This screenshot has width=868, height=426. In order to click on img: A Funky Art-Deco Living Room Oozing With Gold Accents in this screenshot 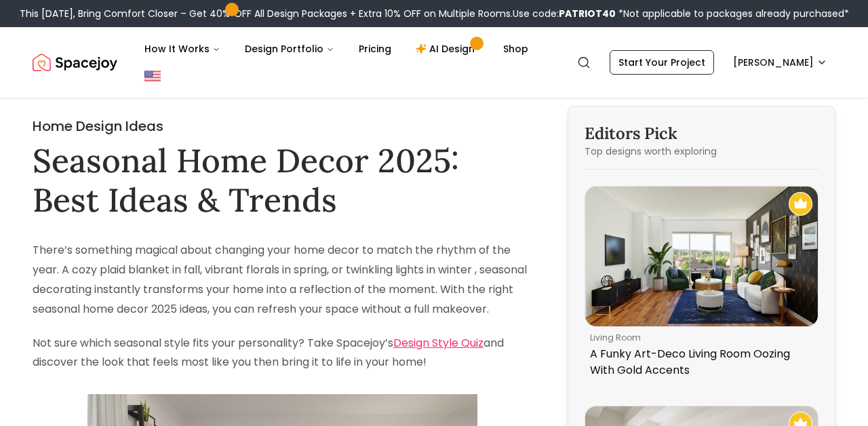, I will do `click(702, 256)`.